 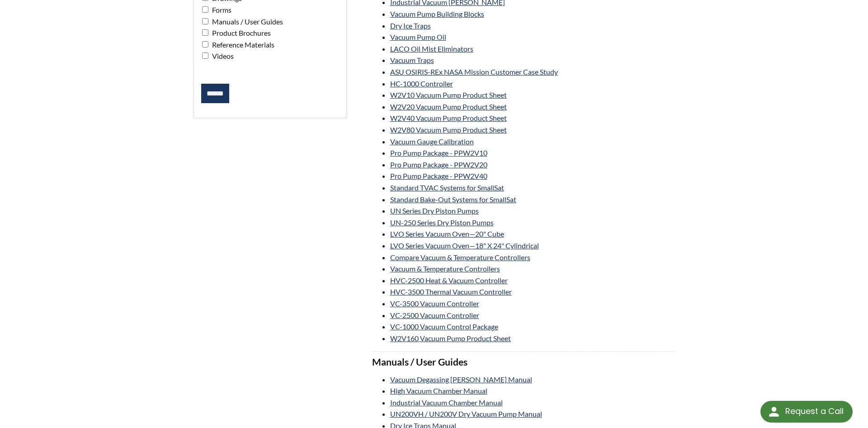 I want to click on a: W2V80 Vacuum Pump Product Sheet, so click(x=448, y=130).